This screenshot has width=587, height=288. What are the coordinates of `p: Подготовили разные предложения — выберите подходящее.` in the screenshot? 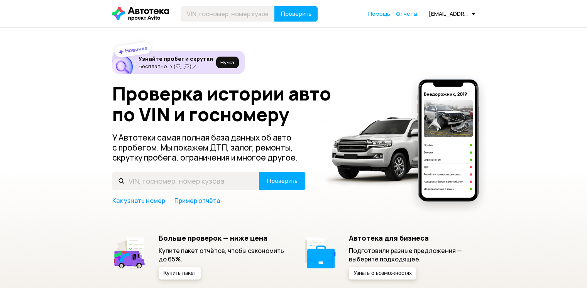 It's located at (412, 255).